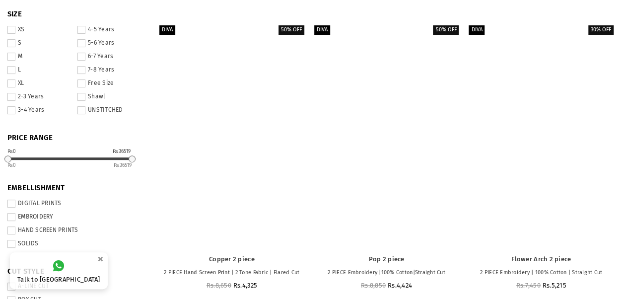 The width and height of the screenshot is (624, 299). Describe the element at coordinates (109, 97) in the screenshot. I see `label: Shawl` at that location.